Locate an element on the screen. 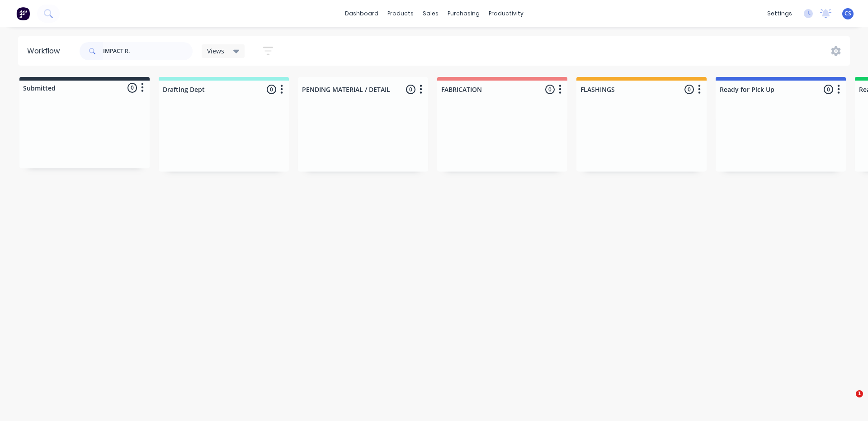 The image size is (868, 421). div: Workflow is located at coordinates (46, 51).